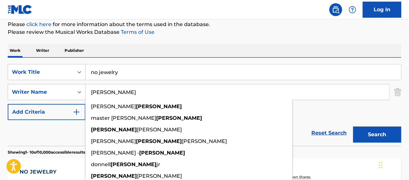  I want to click on a: Terms of Use, so click(137, 32).